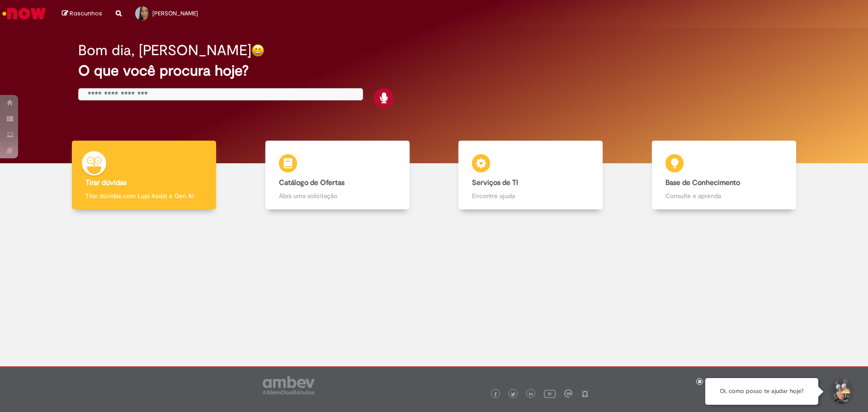  What do you see at coordinates (531, 175) in the screenshot?
I see `a: Serviços de TI Encontre ajuda` at bounding box center [531, 175].